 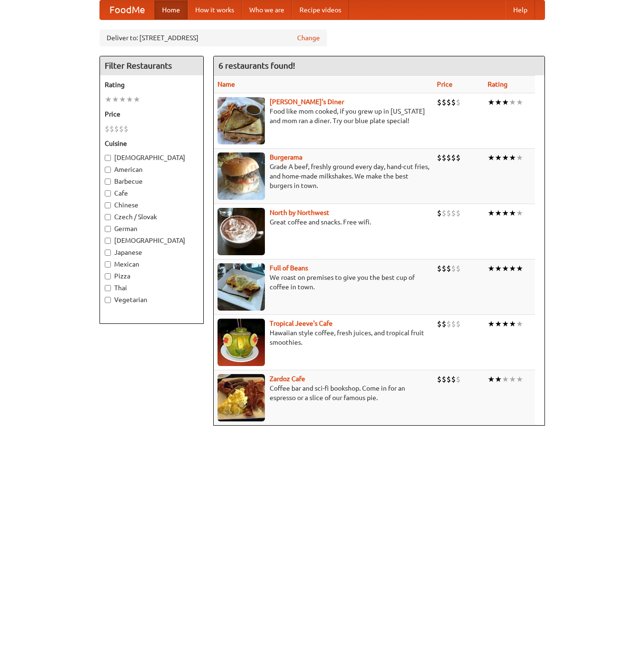 I want to click on b: Tropical Jeeve's Cafe, so click(x=301, y=323).